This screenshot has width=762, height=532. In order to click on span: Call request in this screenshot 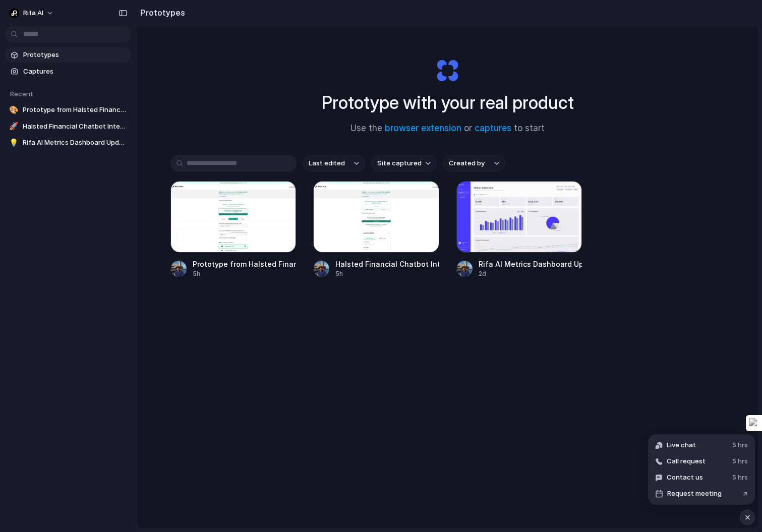, I will do `click(686, 461)`.